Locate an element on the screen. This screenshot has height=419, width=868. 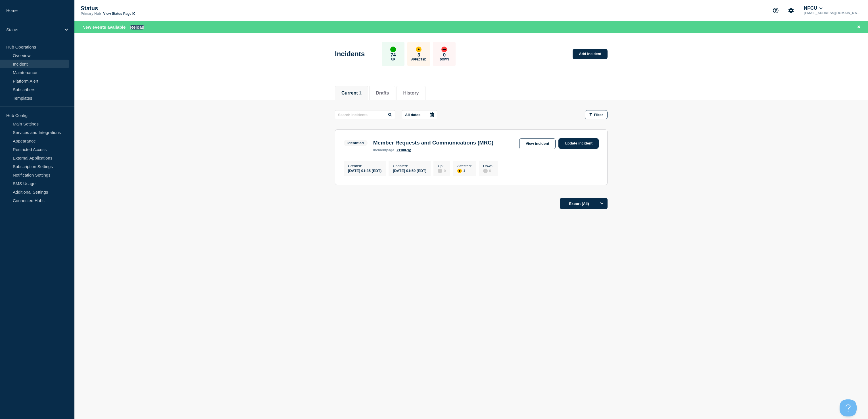
p: Primary Hub is located at coordinates (91, 13).